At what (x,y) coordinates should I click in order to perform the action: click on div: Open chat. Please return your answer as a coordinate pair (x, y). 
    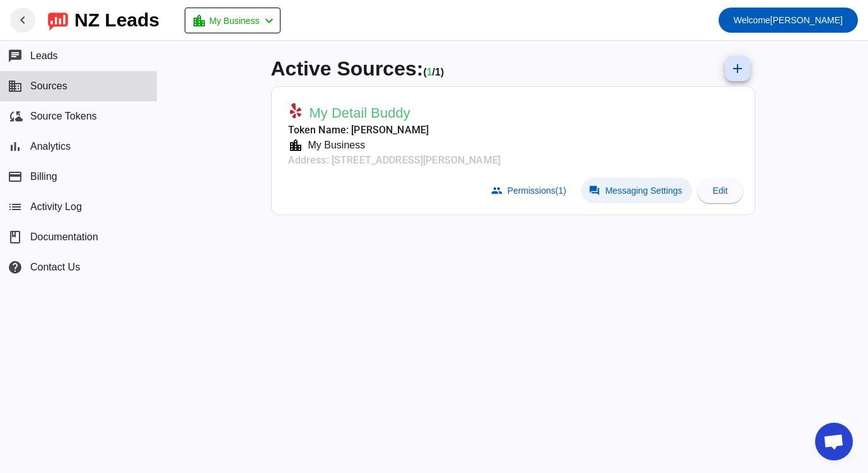
    Looking at the image, I should click on (834, 442).